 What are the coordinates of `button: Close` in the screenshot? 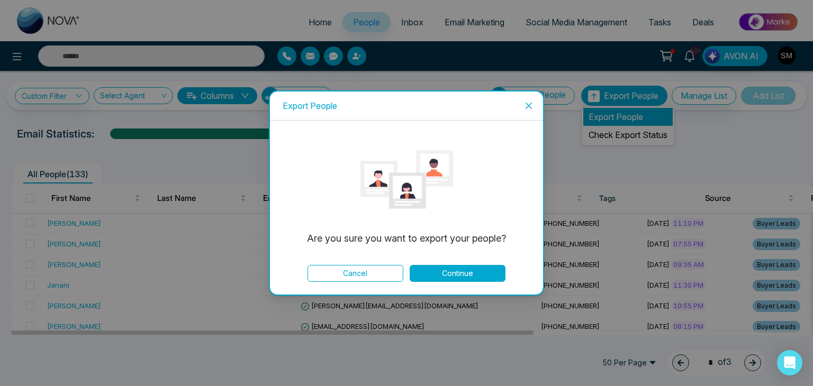 It's located at (529, 106).